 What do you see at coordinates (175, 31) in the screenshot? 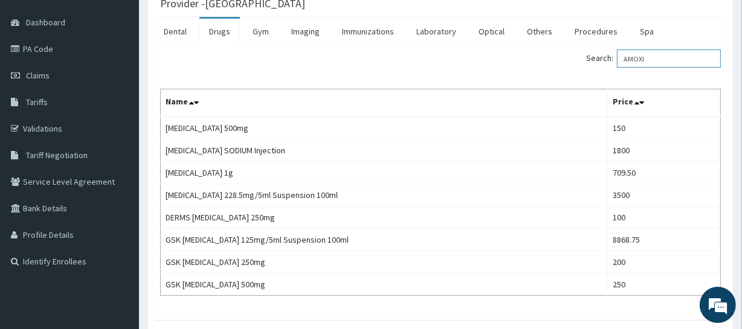
I see `a: Dental` at bounding box center [175, 31].